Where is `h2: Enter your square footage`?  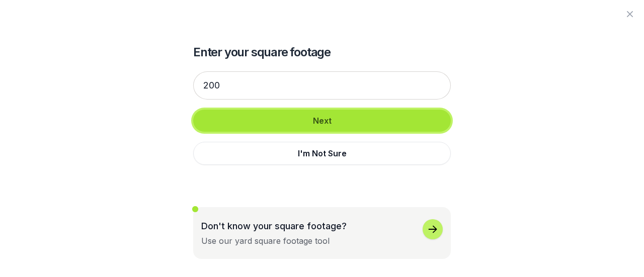
h2: Enter your square footage is located at coordinates (322, 52).